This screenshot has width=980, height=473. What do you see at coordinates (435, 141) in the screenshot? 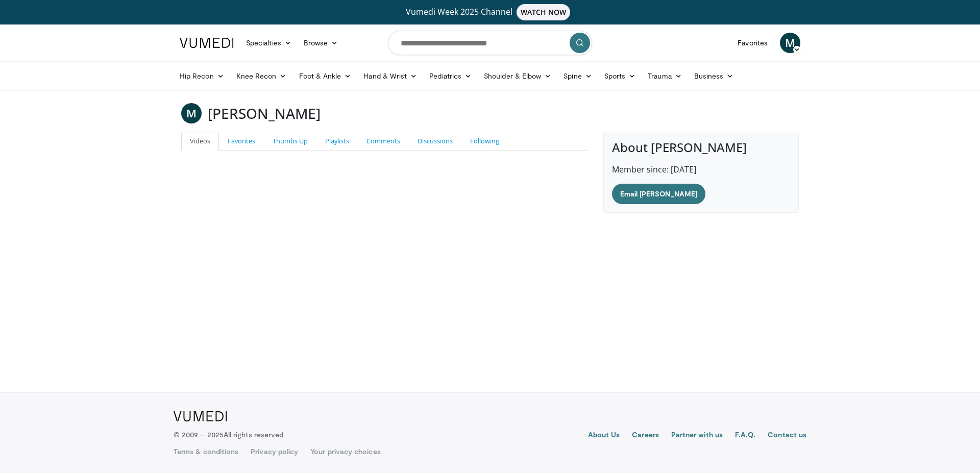
I see `a: Discussions` at bounding box center [435, 141].